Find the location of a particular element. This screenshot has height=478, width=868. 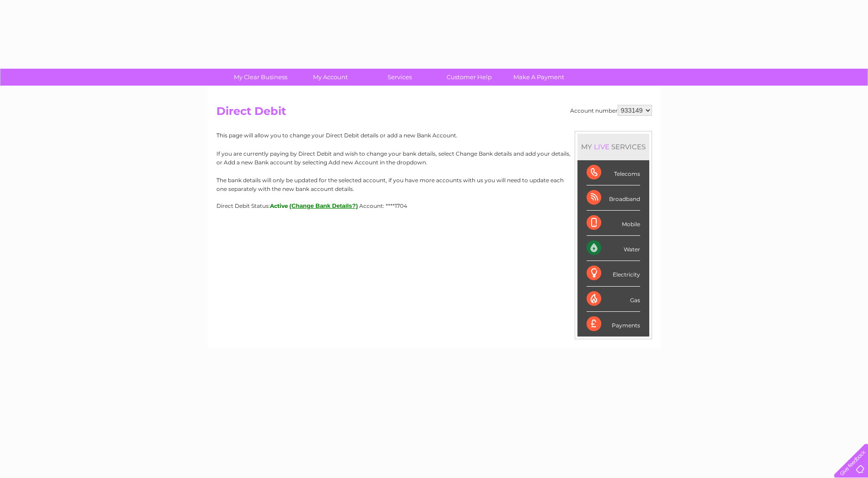

h2: Direct Debit is located at coordinates (434, 114).